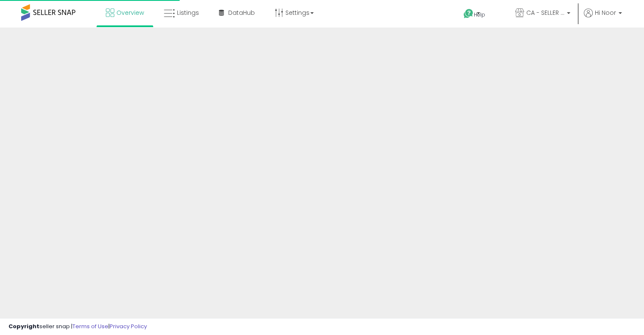 This screenshot has width=644, height=335. What do you see at coordinates (468, 13) in the screenshot?
I see `i: Get Help` at bounding box center [468, 13].